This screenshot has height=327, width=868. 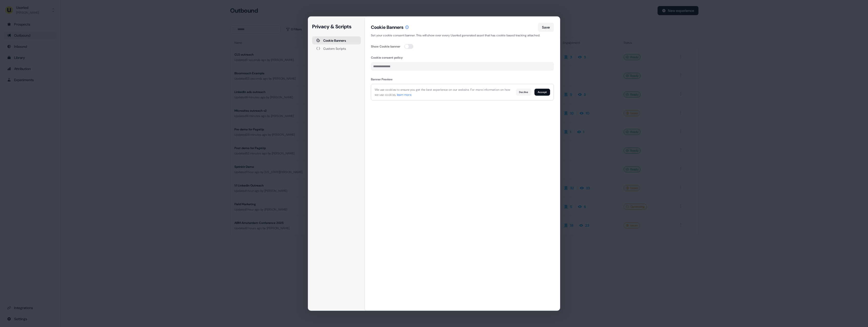 I want to click on label: Cookie consent policy, so click(x=462, y=58).